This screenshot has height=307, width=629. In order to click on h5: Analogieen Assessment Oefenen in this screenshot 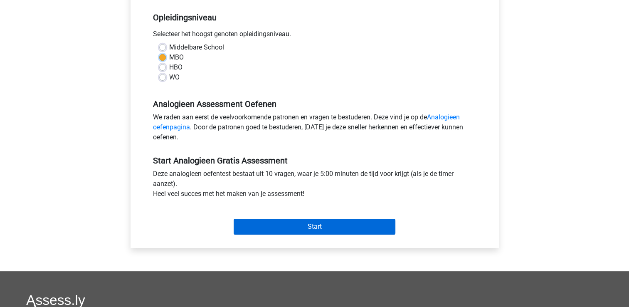, I will do `click(315, 104)`.